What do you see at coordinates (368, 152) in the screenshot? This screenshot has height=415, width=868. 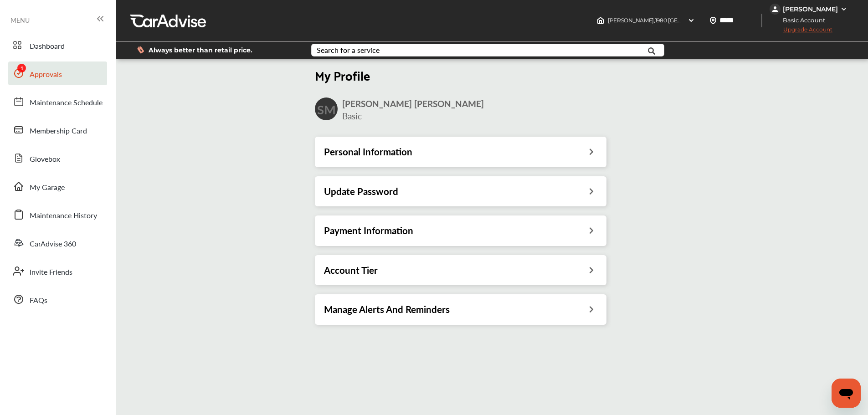 I see `h3: Personal Information` at bounding box center [368, 152].